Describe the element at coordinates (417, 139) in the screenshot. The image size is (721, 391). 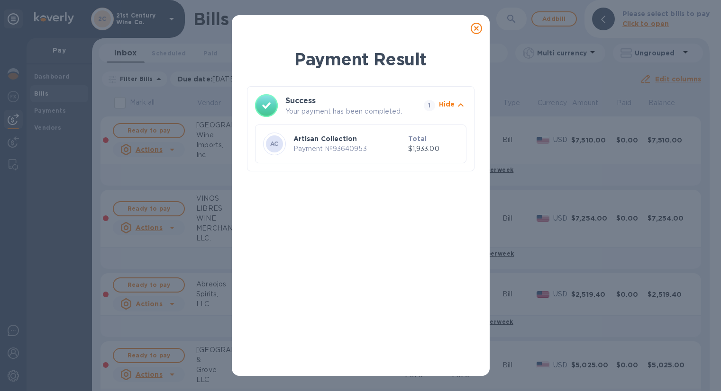
I see `b: Total` at that location.